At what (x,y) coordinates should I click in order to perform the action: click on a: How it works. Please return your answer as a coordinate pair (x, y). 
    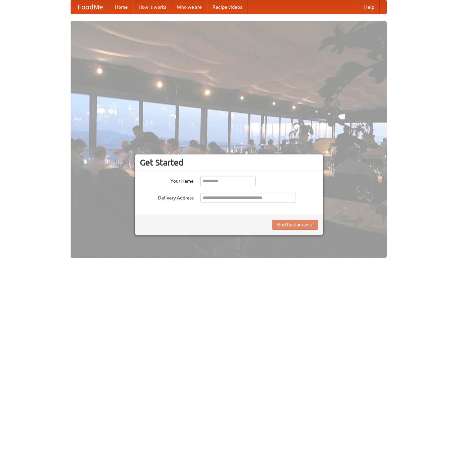
    Looking at the image, I should click on (152, 7).